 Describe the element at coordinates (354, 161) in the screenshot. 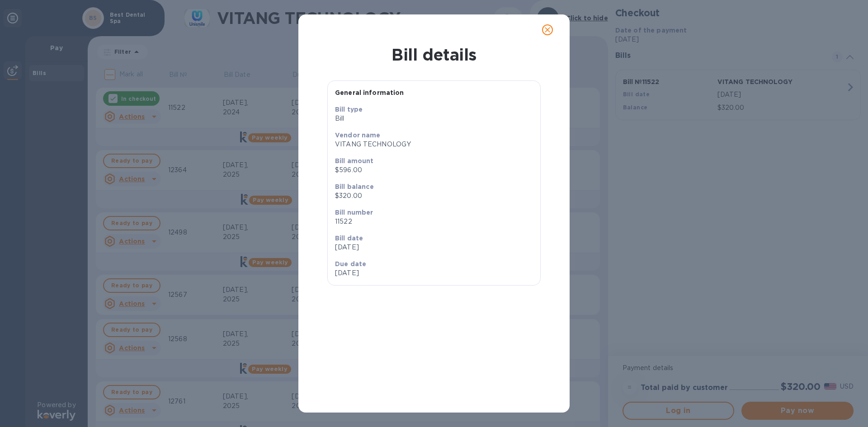

I see `b: Bill amount` at that location.